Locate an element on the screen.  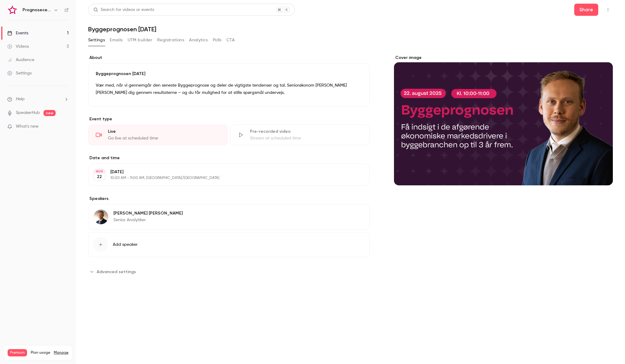
div: Pre-recorded videoStream at scheduled time is located at coordinates (300, 135).